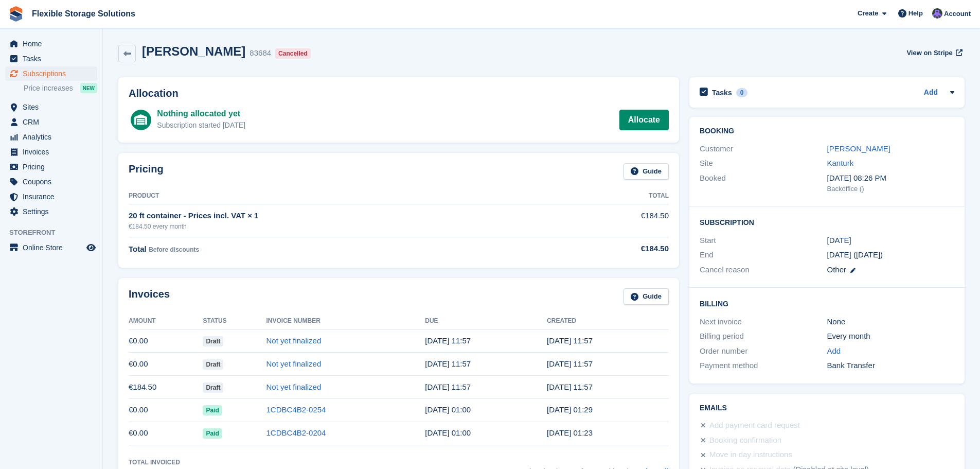 Image resolution: width=980 pixels, height=469 pixels. I want to click on h2: Booking, so click(827, 132).